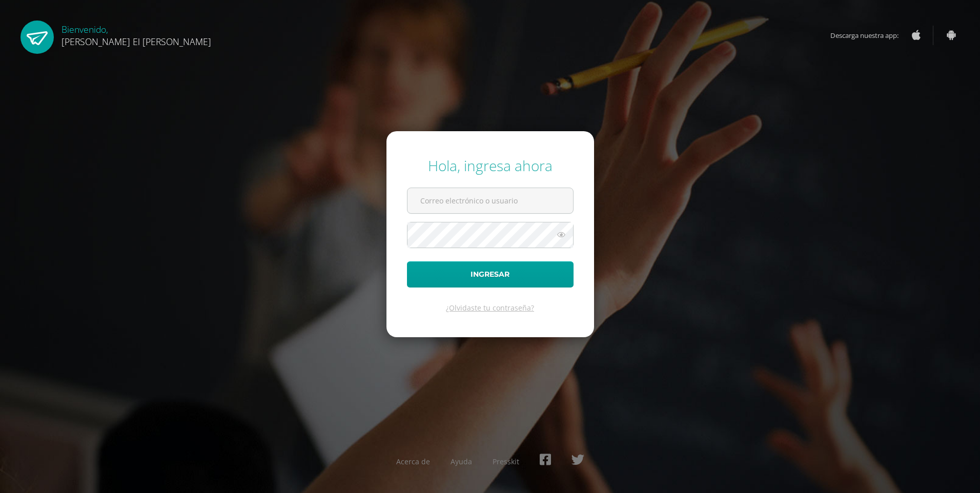 The width and height of the screenshot is (980, 493). What do you see at coordinates (490, 166) in the screenshot?
I see `div: Hola, ingresa ahora` at bounding box center [490, 166].